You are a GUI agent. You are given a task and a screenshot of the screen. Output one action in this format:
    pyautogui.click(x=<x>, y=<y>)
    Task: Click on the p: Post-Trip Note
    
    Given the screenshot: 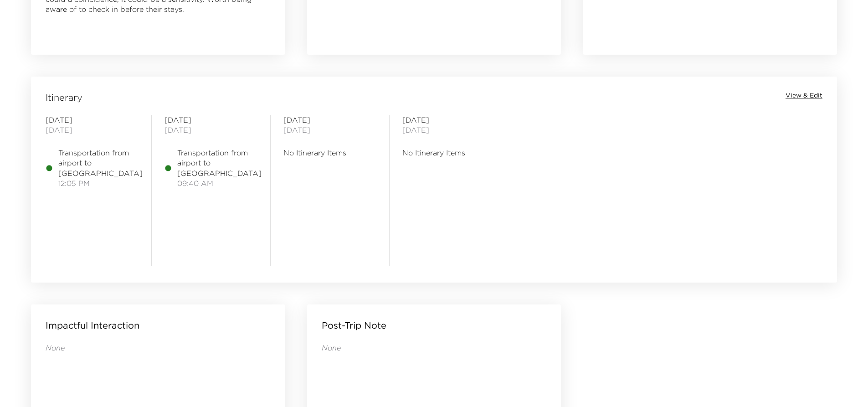 What is the action you would take?
    pyautogui.click(x=354, y=325)
    